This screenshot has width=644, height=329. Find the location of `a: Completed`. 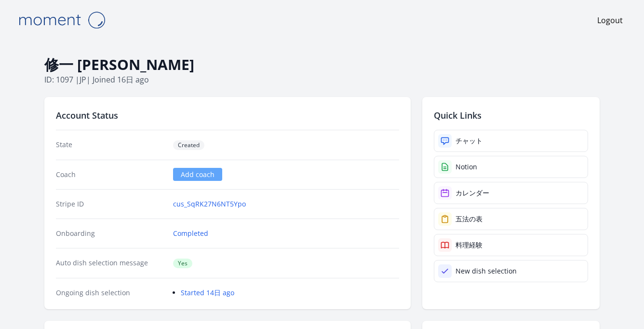

a: Completed is located at coordinates (190, 234).